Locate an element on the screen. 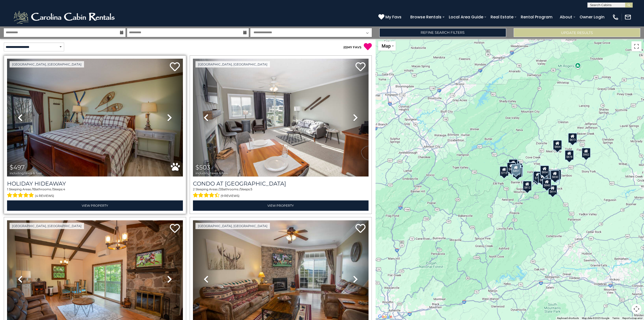  img: Google is located at coordinates (385, 316).